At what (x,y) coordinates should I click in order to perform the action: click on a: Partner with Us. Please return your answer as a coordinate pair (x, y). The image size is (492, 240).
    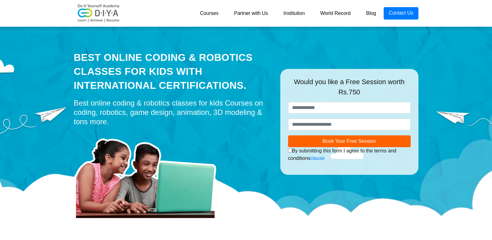
    Looking at the image, I should click on (251, 13).